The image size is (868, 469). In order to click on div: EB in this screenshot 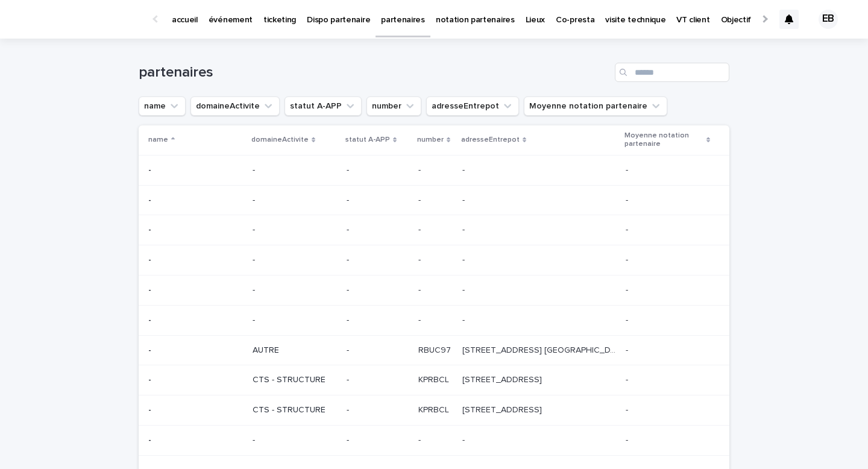, I will do `click(828, 19)`.